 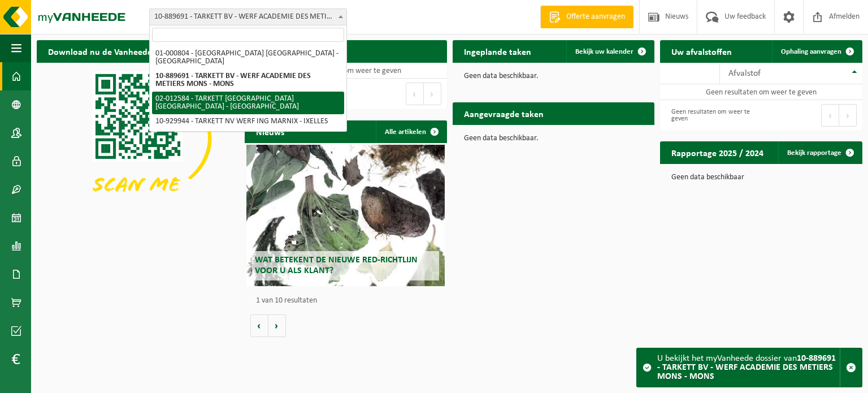 What do you see at coordinates (346, 215) in the screenshot?
I see `a: Wat betekent de nieuwe RED-richtlijn voor u als klant?` at bounding box center [346, 215].